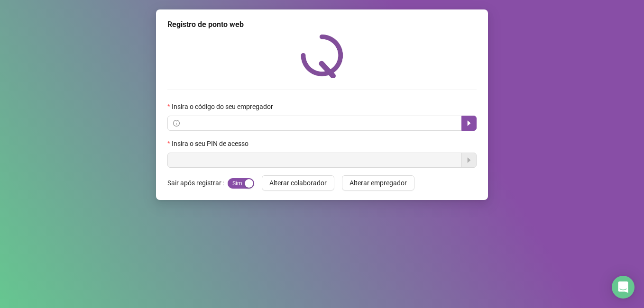 This screenshot has width=644, height=308. Describe the element at coordinates (469, 123) in the screenshot. I see `span: caret-right` at that location.